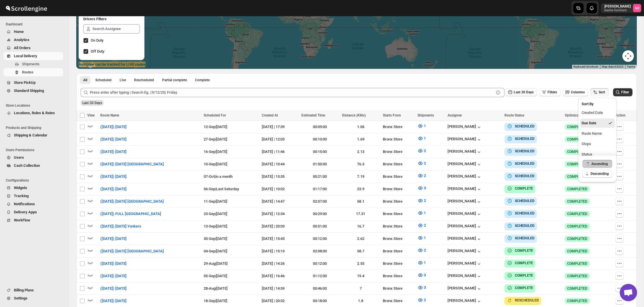 The width and height of the screenshot is (644, 307). What do you see at coordinates (360, 164) in the screenshot?
I see `div: 76.5` at bounding box center [360, 164].